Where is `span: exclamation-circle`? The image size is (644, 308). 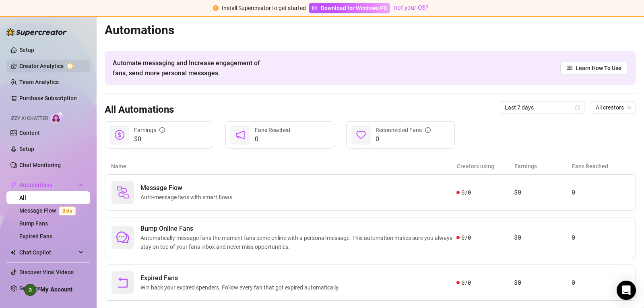
span: exclamation-circle is located at coordinates (216, 8).